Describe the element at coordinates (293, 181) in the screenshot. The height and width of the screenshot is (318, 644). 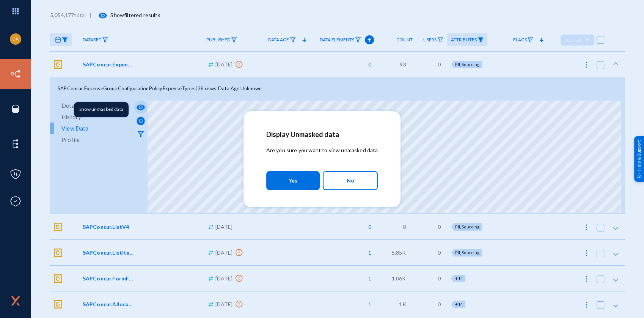
I see `span: Yes` at that location.